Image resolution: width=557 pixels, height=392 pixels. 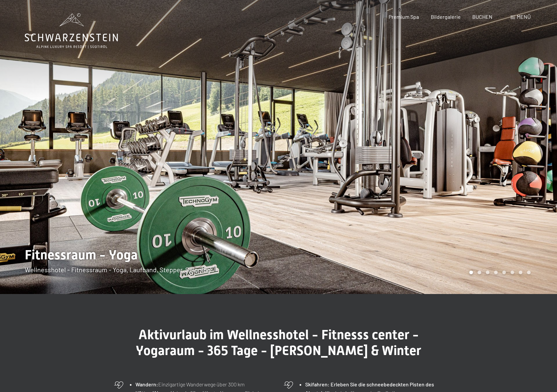 What do you see at coordinates (482, 17) in the screenshot?
I see `a: BUCHEN` at bounding box center [482, 17].